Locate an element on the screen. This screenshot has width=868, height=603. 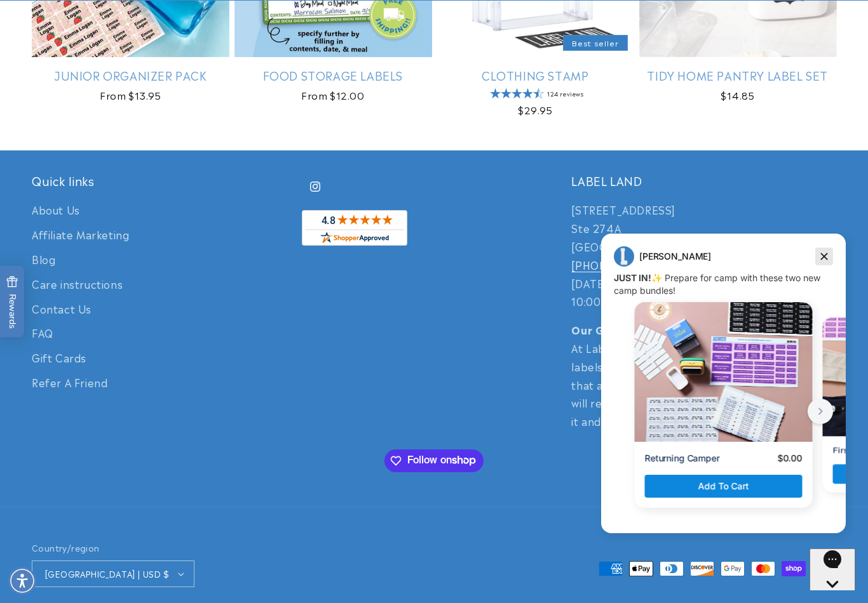
a: call 732-987-3915 is located at coordinates (620, 265).